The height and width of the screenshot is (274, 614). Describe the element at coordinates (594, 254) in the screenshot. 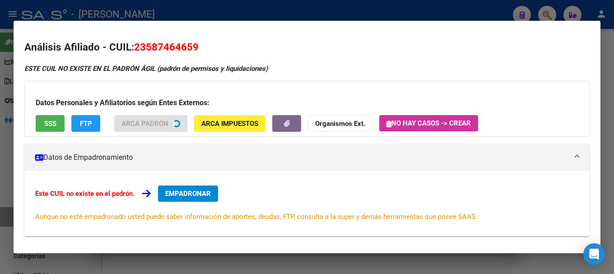

I see `div: Open Intercom Messenger` at that location.